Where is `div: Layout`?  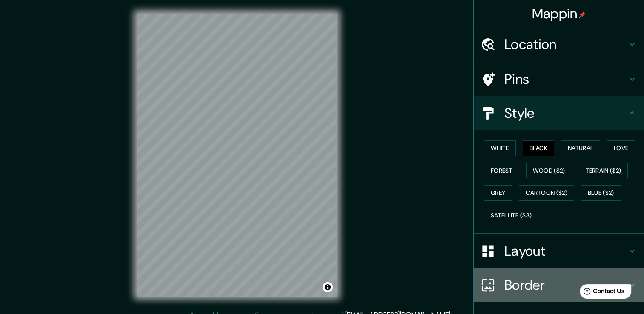 div: Layout is located at coordinates (559, 251).